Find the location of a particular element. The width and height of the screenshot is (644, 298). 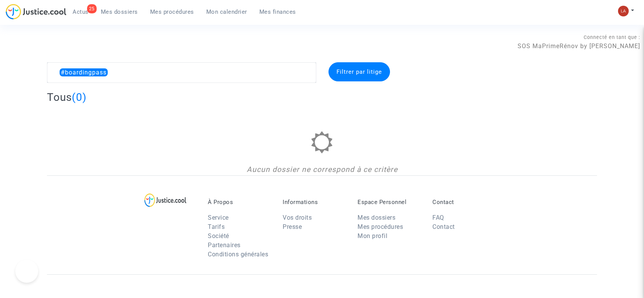

a: Mon profil is located at coordinates (373, 235).